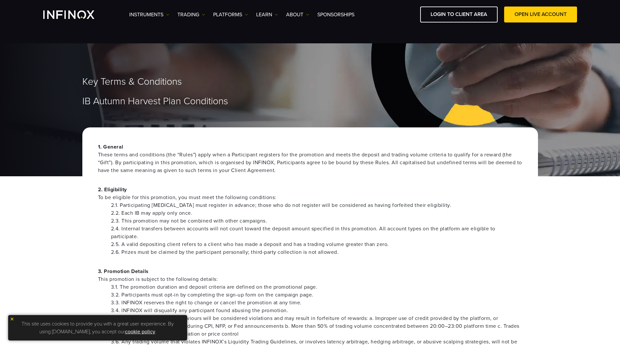 The height and width of the screenshot is (347, 620). What do you see at coordinates (77, 15) in the screenshot?
I see `a: INFINOX Logo` at bounding box center [77, 15].